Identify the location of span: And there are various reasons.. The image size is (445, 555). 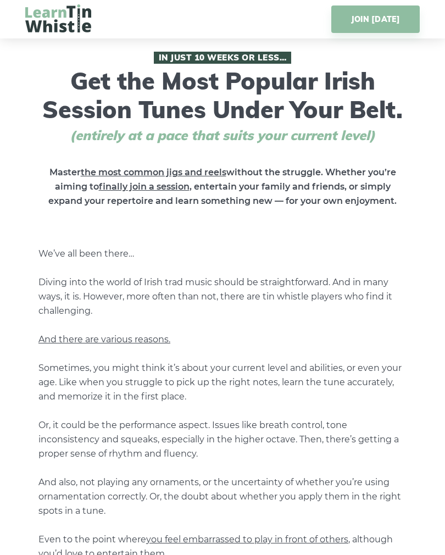
(104, 339).